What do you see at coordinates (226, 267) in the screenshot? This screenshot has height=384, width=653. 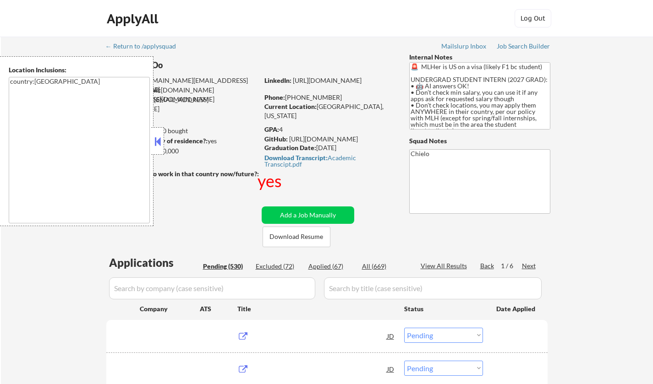 I see `div: Pending (530)` at bounding box center [226, 267].